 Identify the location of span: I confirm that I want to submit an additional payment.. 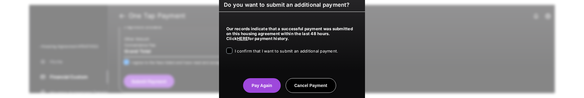
(286, 51).